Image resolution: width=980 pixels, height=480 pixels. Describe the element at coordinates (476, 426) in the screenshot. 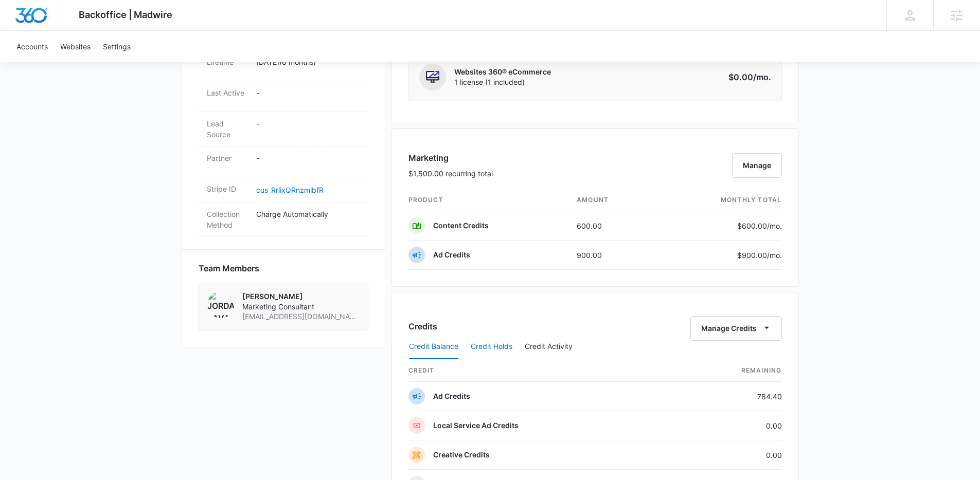

I see `p: Local Service Ad Credits` at that location.